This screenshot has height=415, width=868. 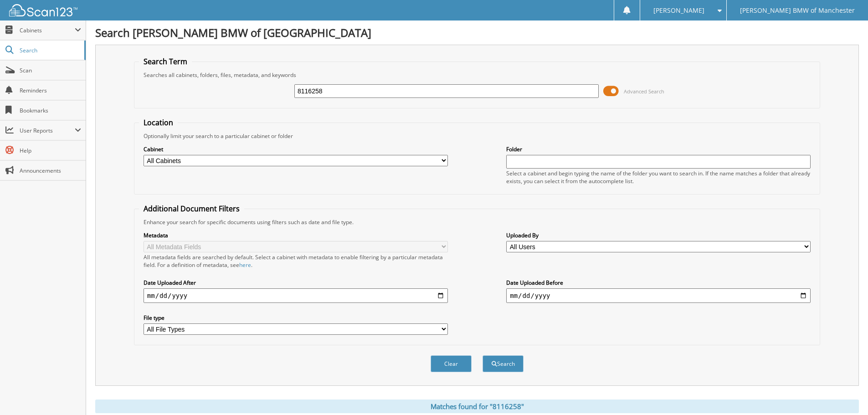 What do you see at coordinates (50, 70) in the screenshot?
I see `span: Scan` at bounding box center [50, 70].